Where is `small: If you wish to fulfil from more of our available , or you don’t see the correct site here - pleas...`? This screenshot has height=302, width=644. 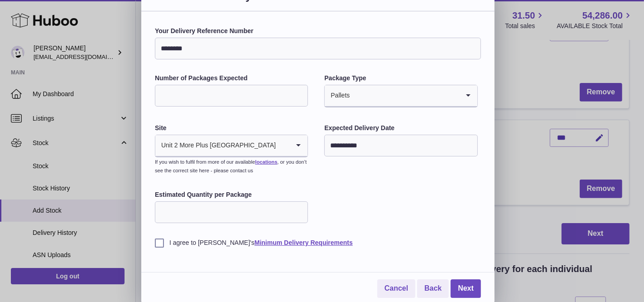
small: If you wish to fulfil from more of our available , or you don’t see the correct site here - pleas... is located at coordinates (230, 166).